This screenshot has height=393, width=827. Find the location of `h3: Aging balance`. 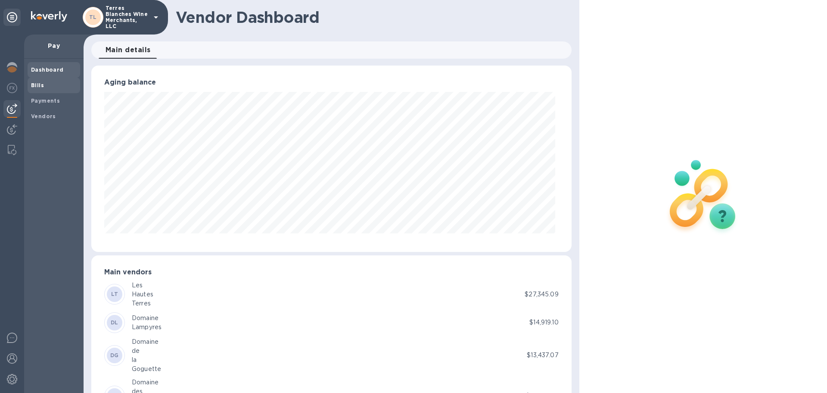

h3: Aging balance is located at coordinates (331, 82).